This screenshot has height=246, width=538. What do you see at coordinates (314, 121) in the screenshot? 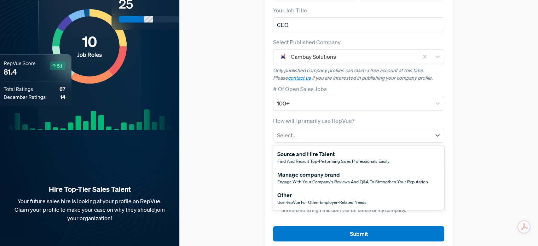
I see `label: How will I primarily use RepVue?` at bounding box center [314, 121].